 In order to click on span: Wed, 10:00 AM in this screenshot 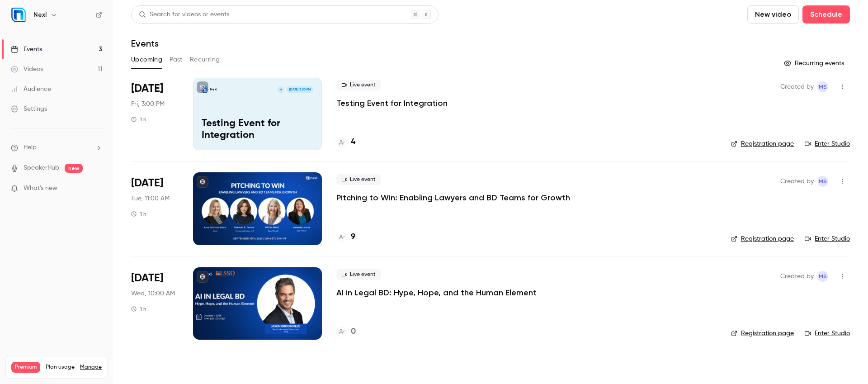, I will do `click(153, 293)`.